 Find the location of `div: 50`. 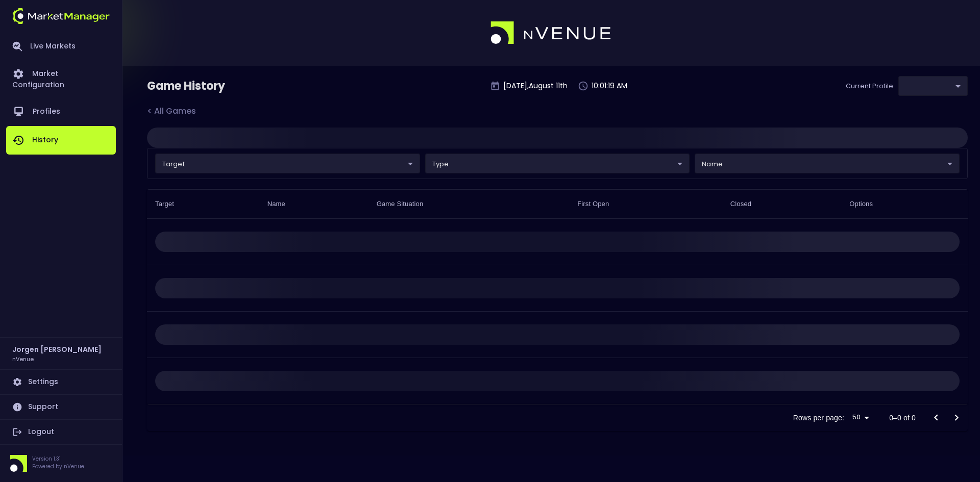

div: 50 is located at coordinates (861, 417).